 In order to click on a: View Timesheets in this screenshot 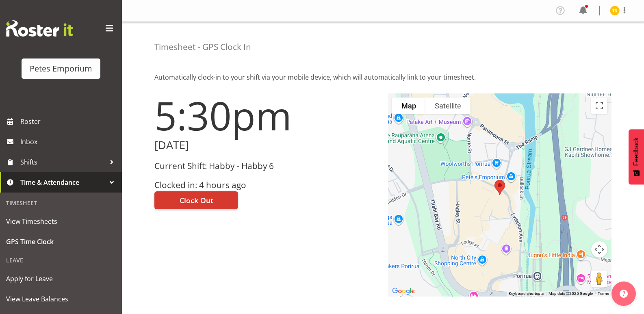, I will do `click(61, 221)`.